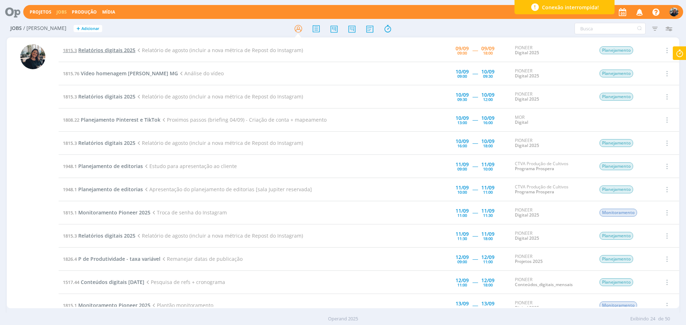 Image resolution: width=686 pixels, height=325 pixels. What do you see at coordinates (462, 99) in the screenshot?
I see `div: 09:30` at bounding box center [462, 99].